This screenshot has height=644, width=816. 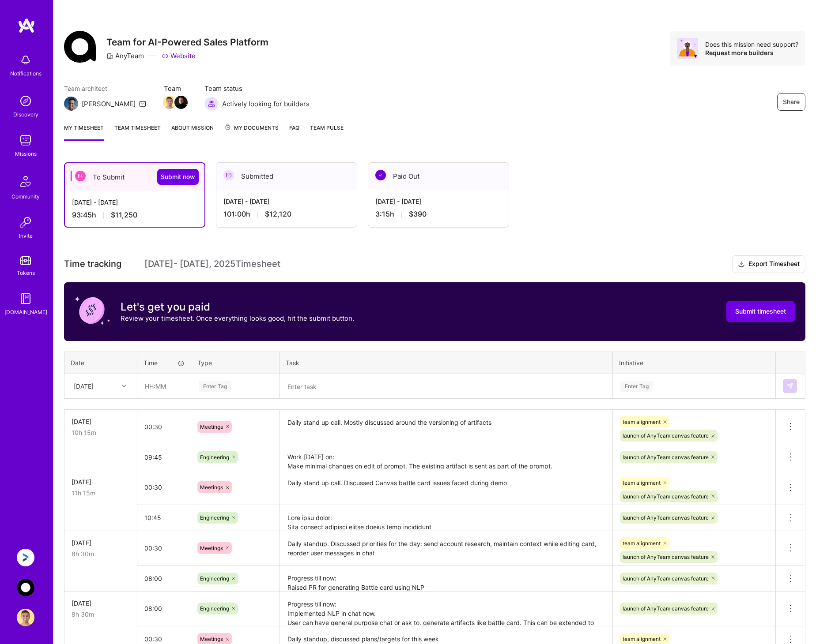 I want to click on span: My Documents, so click(x=251, y=128).